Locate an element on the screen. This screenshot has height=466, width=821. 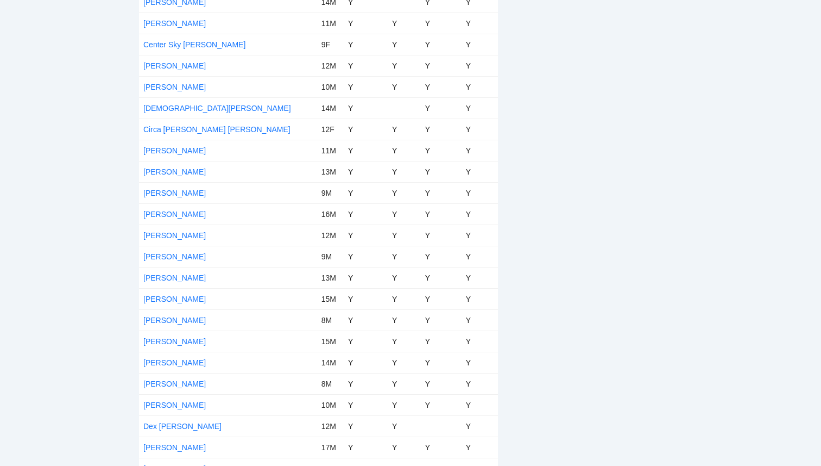
td: 17M is located at coordinates (330, 447).